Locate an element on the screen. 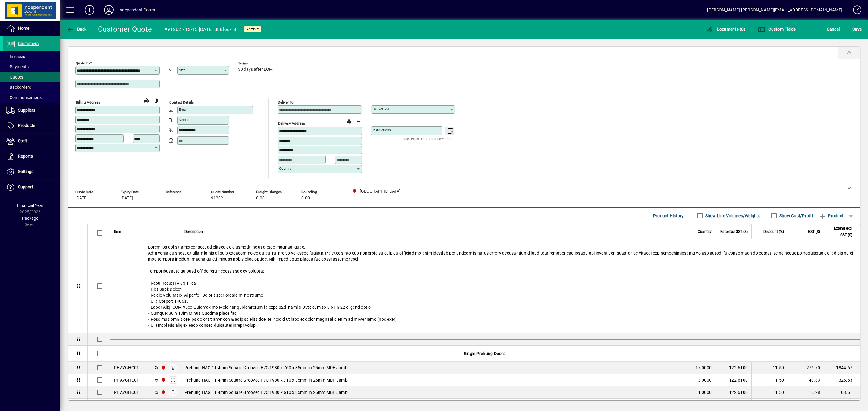 The height and width of the screenshot is (411, 868). a: Home is located at coordinates (32, 29).